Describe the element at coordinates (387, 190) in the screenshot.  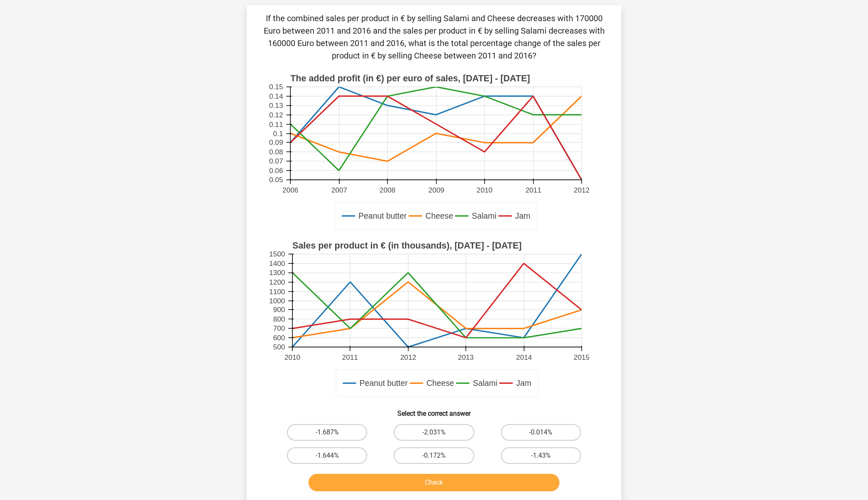
I see `text: 2008` at that location.